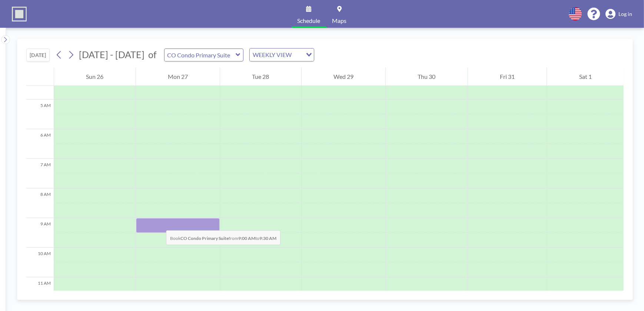  I want to click on a: Log in, so click(619, 14).